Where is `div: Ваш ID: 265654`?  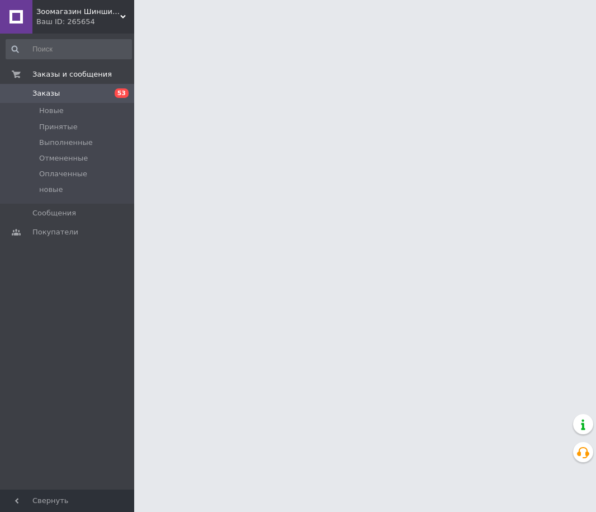 div: Ваш ID: 265654 is located at coordinates (85, 22).